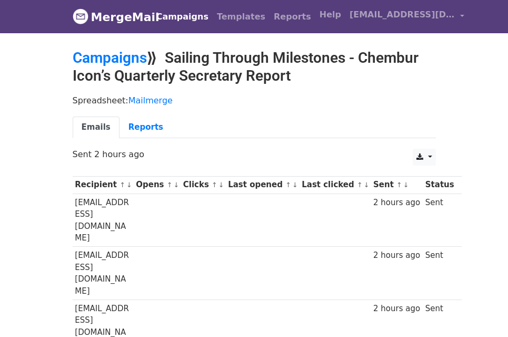 The width and height of the screenshot is (508, 337). Describe the element at coordinates (157, 184) in the screenshot. I see `th: Opens` at that location.